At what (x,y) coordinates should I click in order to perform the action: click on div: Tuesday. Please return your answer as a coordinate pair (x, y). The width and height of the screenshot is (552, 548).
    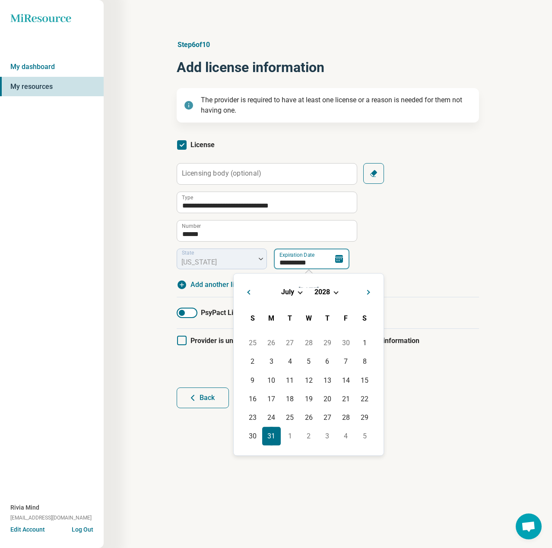
    Looking at the image, I should click on (290, 318).